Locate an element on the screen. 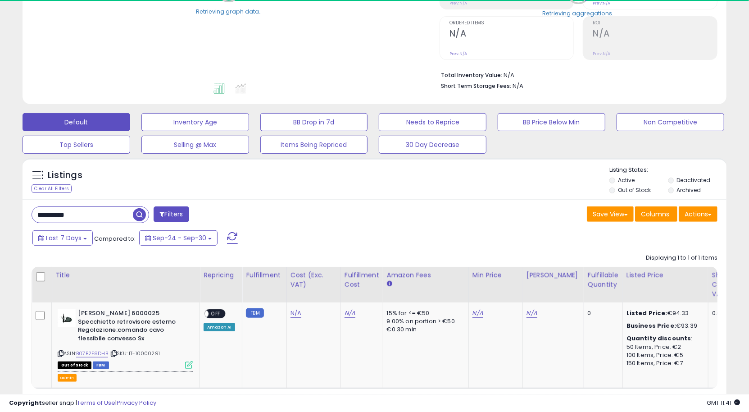 The image size is (749, 412). span: All listings that are currently out of stock and unavailable for purchase on Amazon is located at coordinates (74, 365).